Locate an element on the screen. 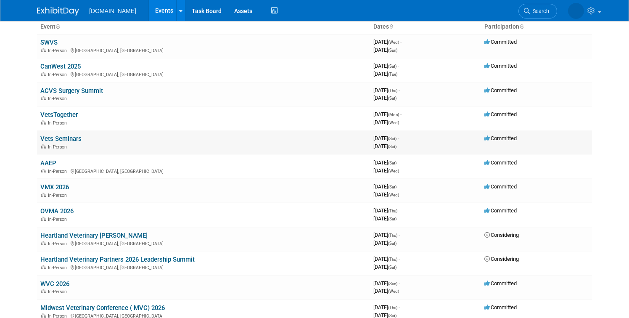  a: VMX 2026 is located at coordinates (55, 187).